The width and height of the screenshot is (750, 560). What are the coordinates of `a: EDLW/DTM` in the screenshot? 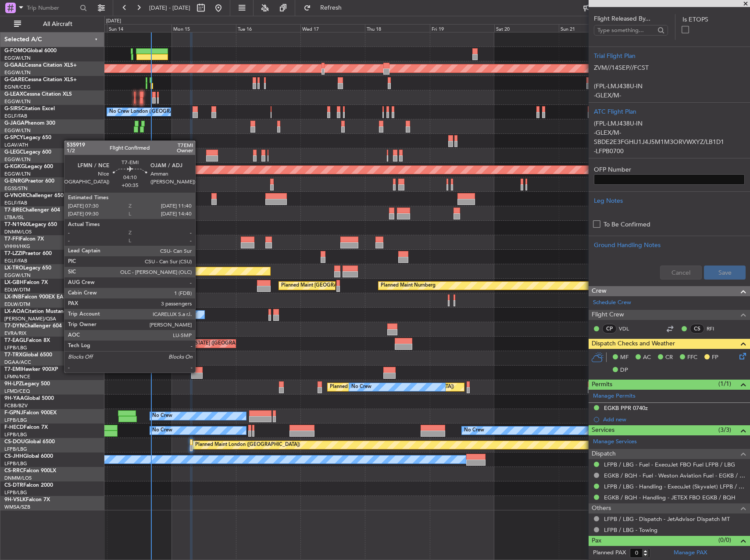 It's located at (17, 289).